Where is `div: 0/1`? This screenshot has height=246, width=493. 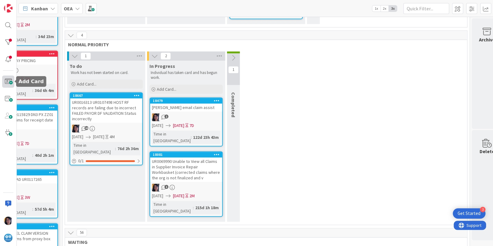
div: 0/1 is located at coordinates (106, 161).